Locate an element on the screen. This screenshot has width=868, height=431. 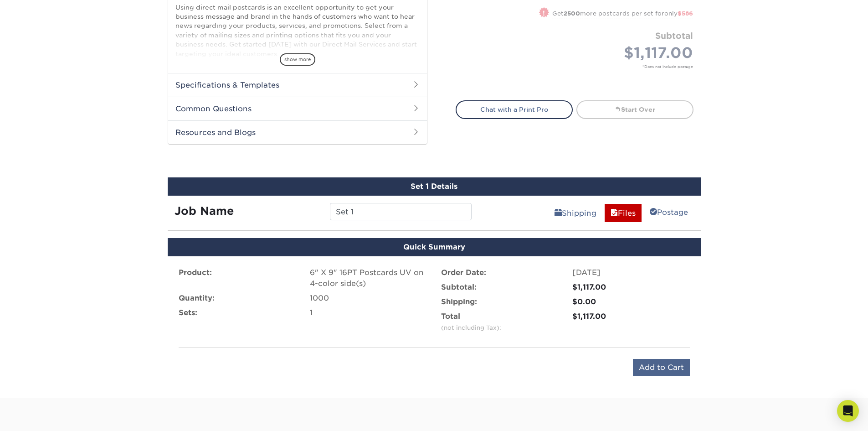
a: Shipping is located at coordinates (576, 213).